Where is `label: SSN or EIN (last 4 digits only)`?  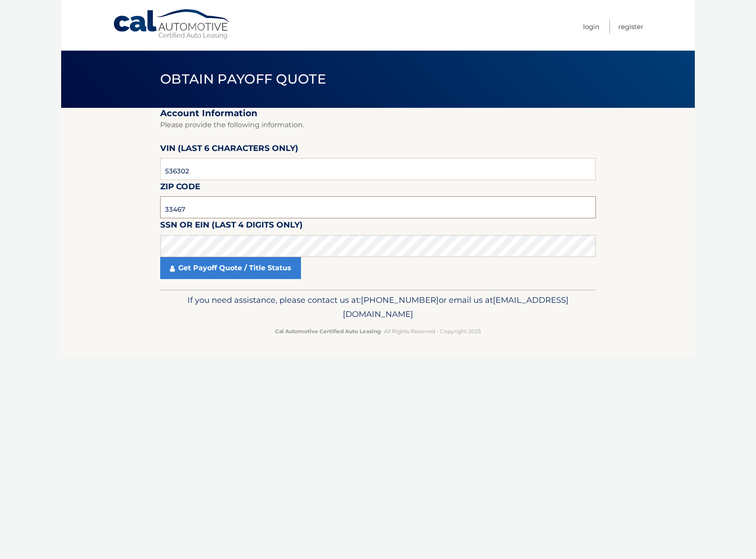 label: SSN or EIN (last 4 digits only) is located at coordinates (232, 226).